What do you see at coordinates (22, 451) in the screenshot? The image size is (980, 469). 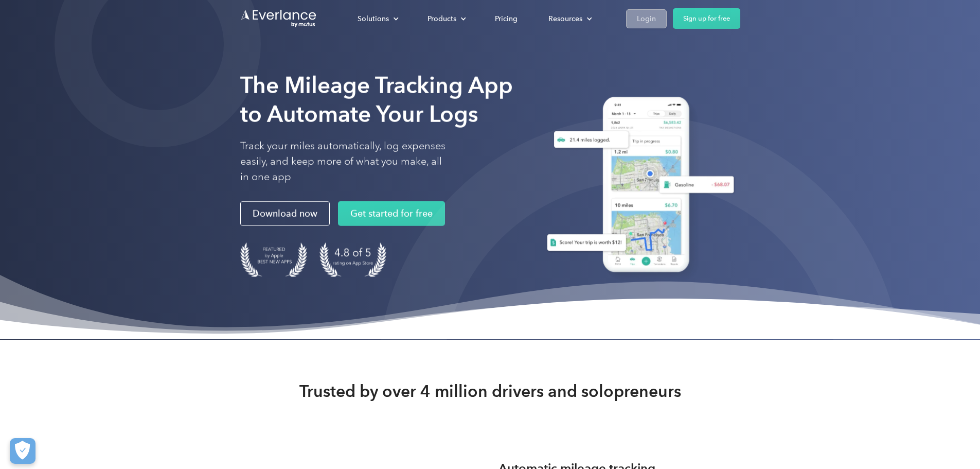 I see `button: Cookies Settings` at bounding box center [22, 451].